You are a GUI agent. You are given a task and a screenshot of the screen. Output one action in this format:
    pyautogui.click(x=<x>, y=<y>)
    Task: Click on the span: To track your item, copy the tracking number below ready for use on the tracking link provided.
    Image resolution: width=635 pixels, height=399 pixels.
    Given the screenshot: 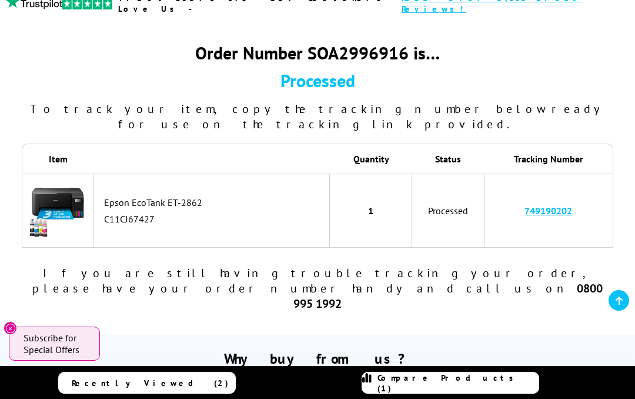 What is the action you would take?
    pyautogui.click(x=317, y=116)
    